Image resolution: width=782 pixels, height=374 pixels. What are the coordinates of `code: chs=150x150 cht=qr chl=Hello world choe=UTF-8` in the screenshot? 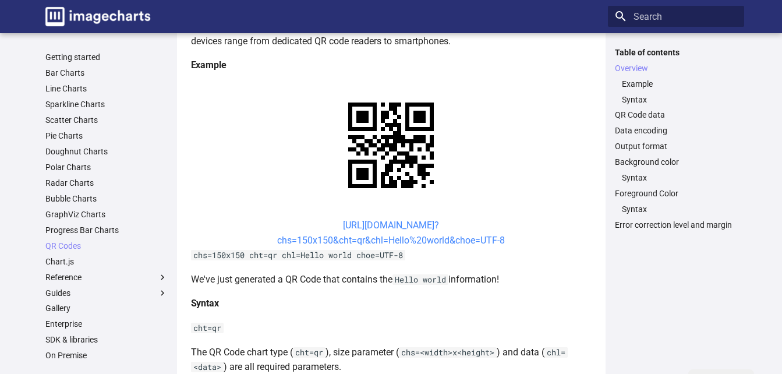 It's located at (298, 255).